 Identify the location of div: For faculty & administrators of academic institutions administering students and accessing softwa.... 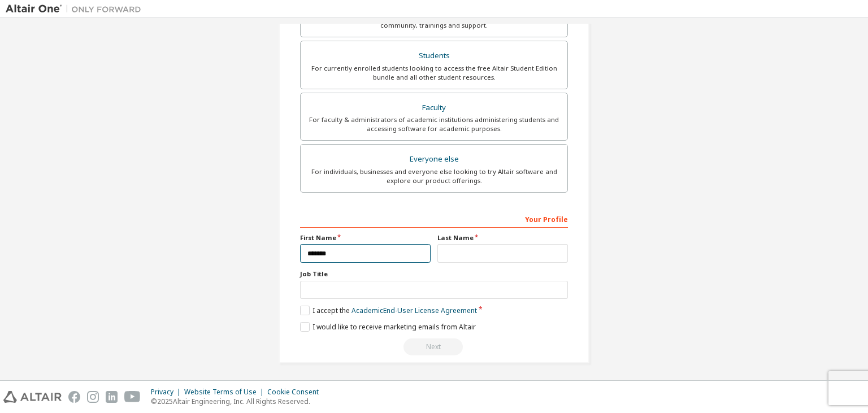
(434, 124).